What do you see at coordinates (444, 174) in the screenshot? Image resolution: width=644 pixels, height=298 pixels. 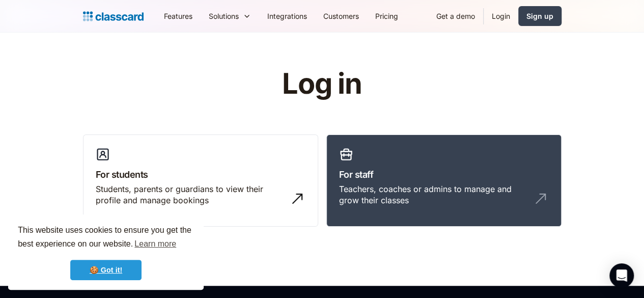 I see `h3: For staff` at bounding box center [444, 174].